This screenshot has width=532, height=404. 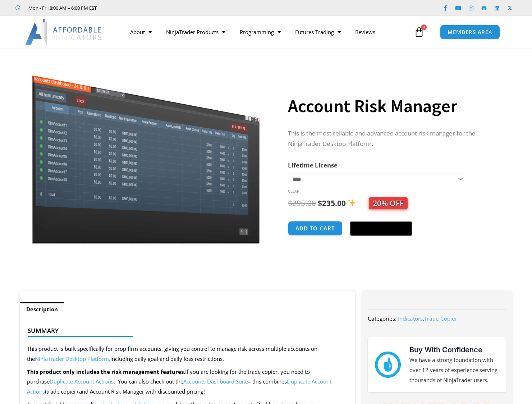 What do you see at coordinates (393, 106) in the screenshot?
I see `h1: Account Risk Manager` at bounding box center [393, 106].